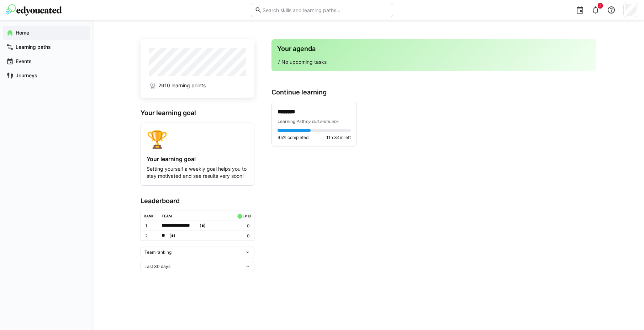  What do you see at coordinates (197, 159) in the screenshot?
I see `h4: Your learning goal` at bounding box center [197, 159].